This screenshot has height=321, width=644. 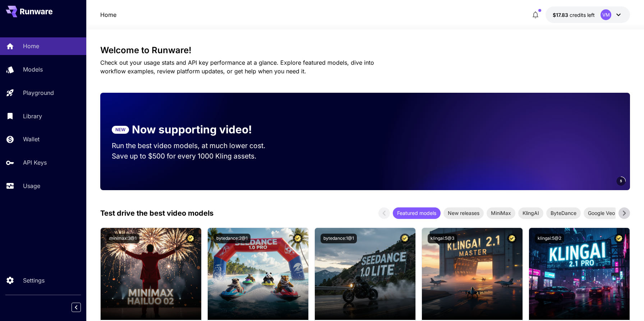 I want to click on div: Google Veo, so click(x=601, y=213).